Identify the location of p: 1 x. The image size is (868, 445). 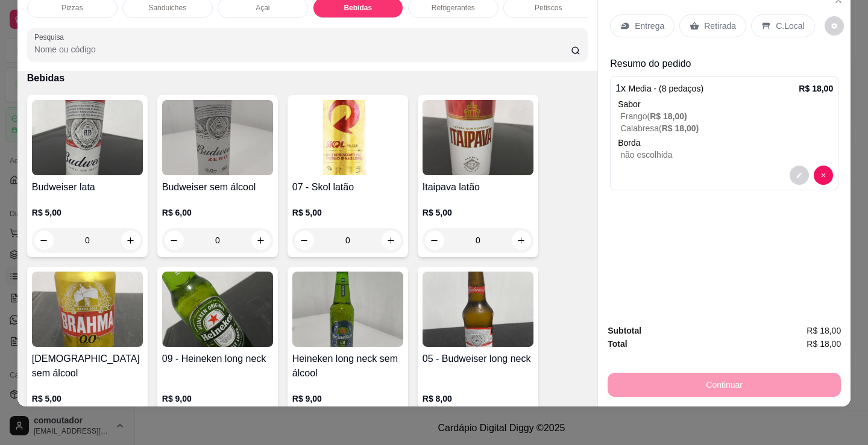
(659, 89).